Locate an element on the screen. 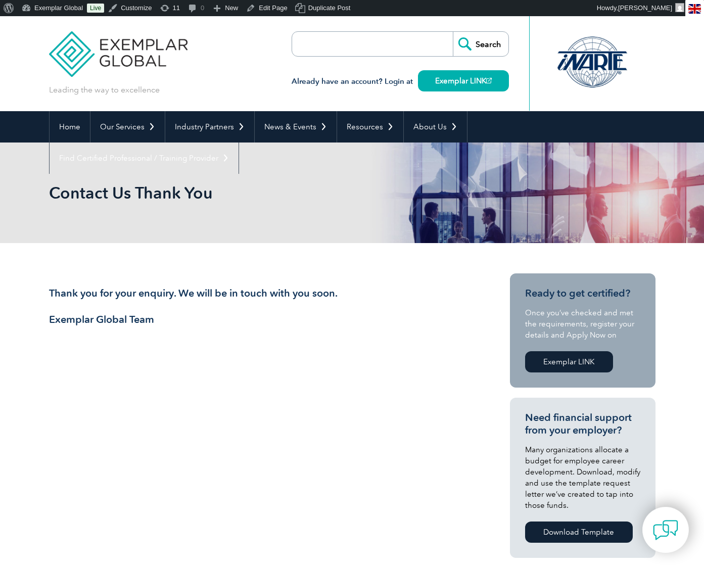  img: open_square.png is located at coordinates (489, 80).